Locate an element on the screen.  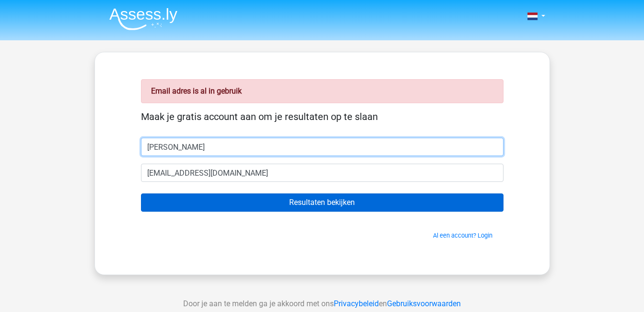
a: Gebruiksvoorwaarden is located at coordinates (424, 303).